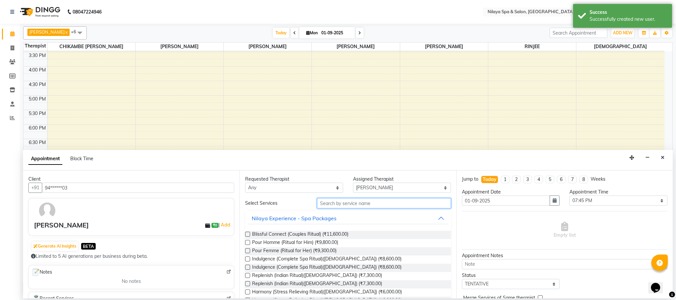  What do you see at coordinates (131, 256) in the screenshot?
I see `div: Limited to 5 AI generations per business during beta.` at bounding box center [131, 256].